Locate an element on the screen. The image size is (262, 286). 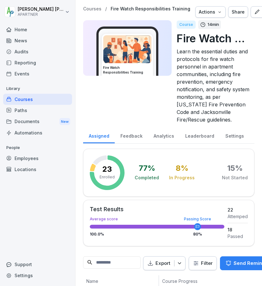
div: Actions is located at coordinates (210, 12).